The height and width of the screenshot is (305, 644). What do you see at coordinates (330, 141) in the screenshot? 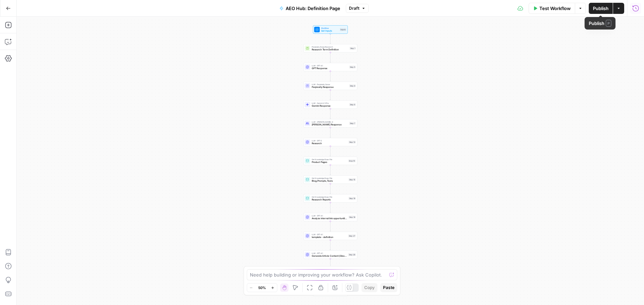
I see `span: LLM · GPT-5` at bounding box center [330, 141].